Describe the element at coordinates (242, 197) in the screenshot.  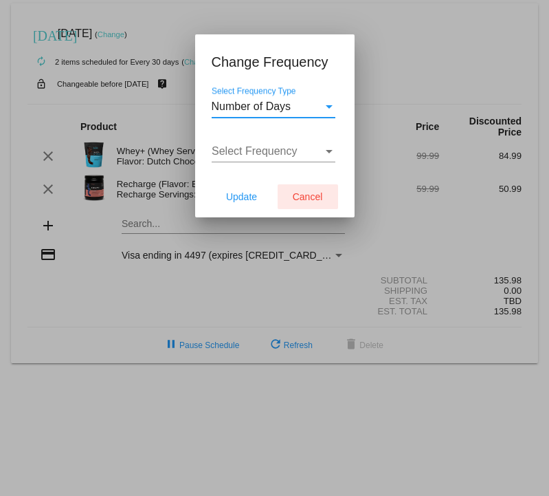
I see `button: Update` at that location.